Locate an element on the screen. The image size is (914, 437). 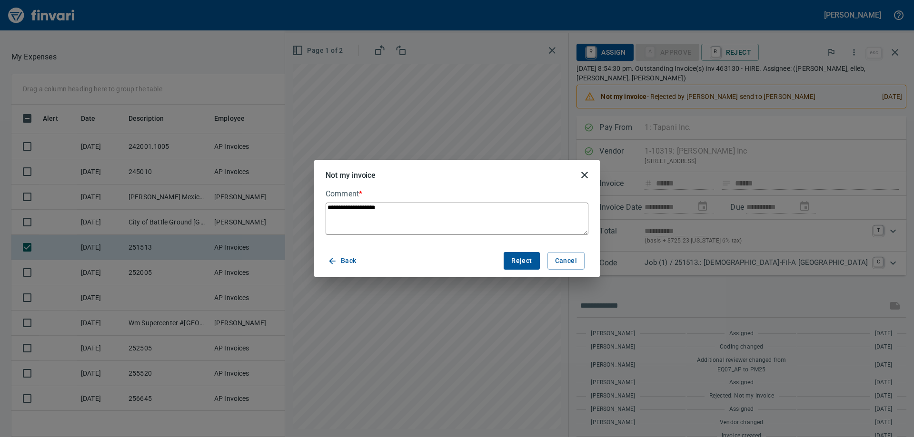
label: Comment is located at coordinates (457, 194).